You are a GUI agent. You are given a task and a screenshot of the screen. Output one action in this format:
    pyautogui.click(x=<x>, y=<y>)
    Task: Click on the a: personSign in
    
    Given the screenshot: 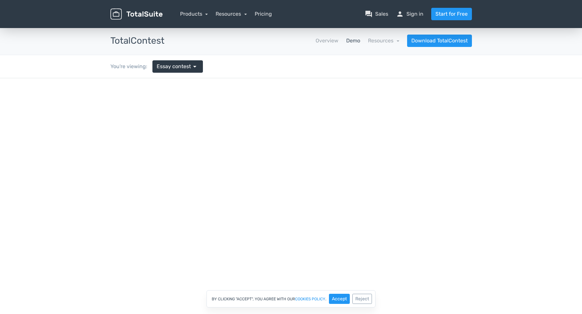 What is the action you would take?
    pyautogui.click(x=410, y=14)
    